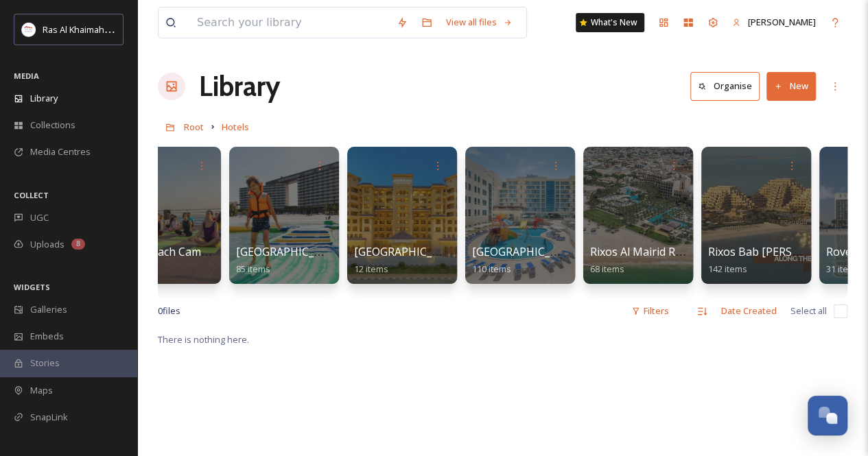 The image size is (868, 456). What do you see at coordinates (610, 22) in the screenshot?
I see `div: What's New` at bounding box center [610, 22].